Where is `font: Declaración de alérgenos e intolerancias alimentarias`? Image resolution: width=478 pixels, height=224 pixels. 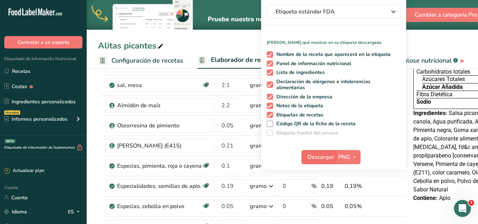
font: Declaración de alérgenos e intolerancias alimentarias is located at coordinates (324, 85).